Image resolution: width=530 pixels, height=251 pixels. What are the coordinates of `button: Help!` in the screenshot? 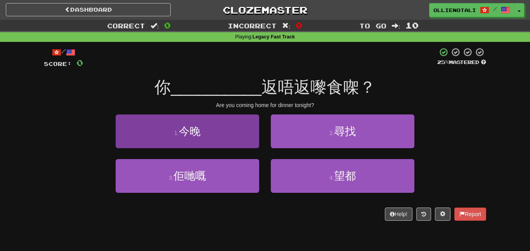 It's located at (399, 214).